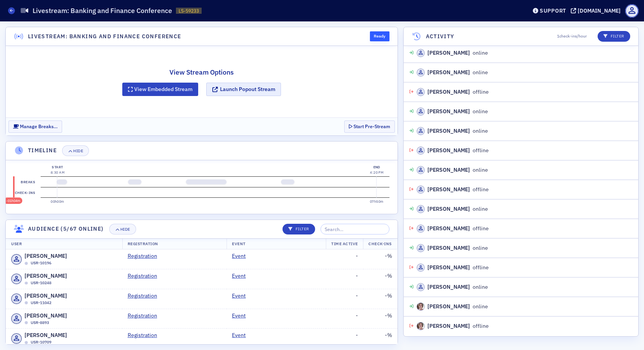 The image size is (644, 350). What do you see at coordinates (25, 193) in the screenshot?
I see `label: Check-ins` at bounding box center [25, 193].